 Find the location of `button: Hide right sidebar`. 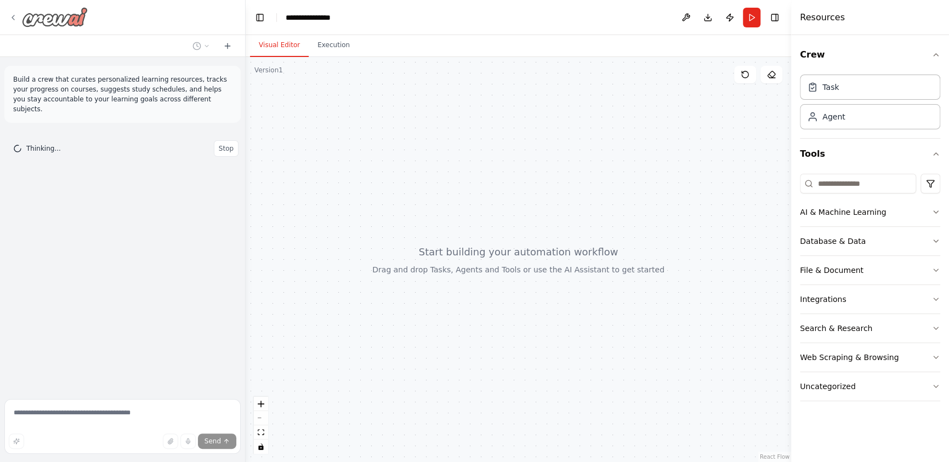

button: Hide right sidebar is located at coordinates (775, 18).